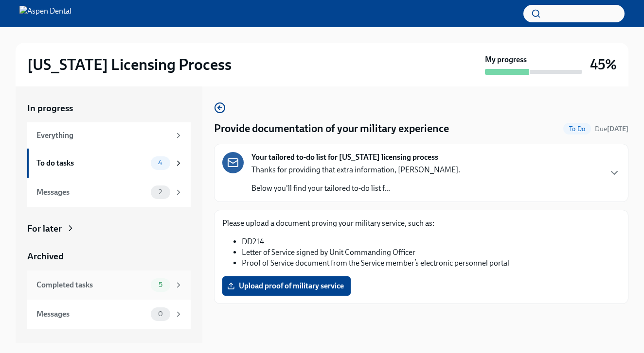 This screenshot has height=353, width=644. I want to click on span: Due, so click(611, 129).